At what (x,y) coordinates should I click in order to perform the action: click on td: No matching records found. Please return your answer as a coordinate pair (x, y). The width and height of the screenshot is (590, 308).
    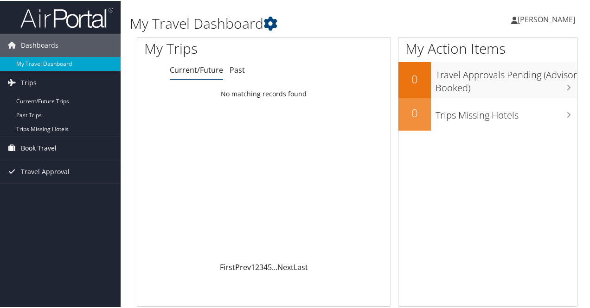
    Looking at the image, I should click on (264, 93).